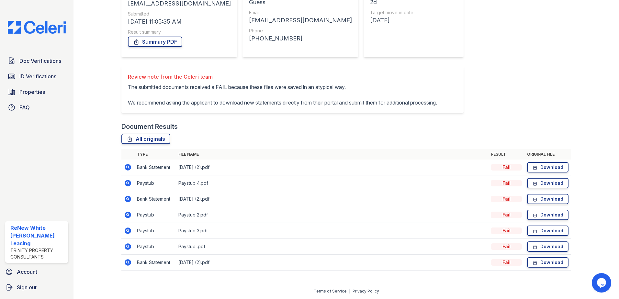  I want to click on td: Paystub 3.pdf, so click(332, 231).